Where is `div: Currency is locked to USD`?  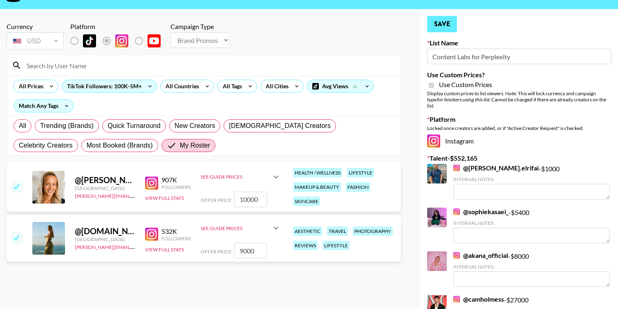
div: Currency is locked to USD is located at coordinates (35, 41).